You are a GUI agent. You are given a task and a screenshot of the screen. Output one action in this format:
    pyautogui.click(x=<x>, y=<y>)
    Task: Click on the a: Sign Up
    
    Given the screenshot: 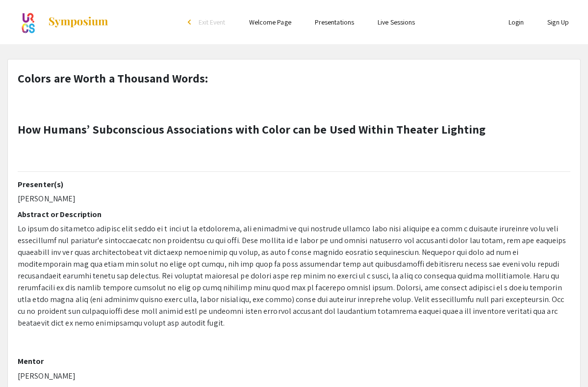 What is the action you would take?
    pyautogui.click(x=558, y=22)
    